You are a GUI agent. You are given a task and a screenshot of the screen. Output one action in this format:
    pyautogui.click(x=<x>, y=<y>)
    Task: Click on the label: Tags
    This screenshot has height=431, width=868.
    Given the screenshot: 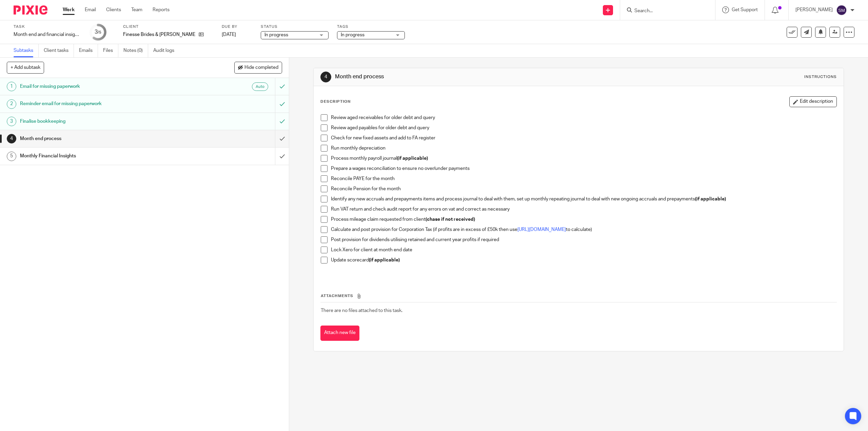 What is the action you would take?
    pyautogui.click(x=371, y=27)
    